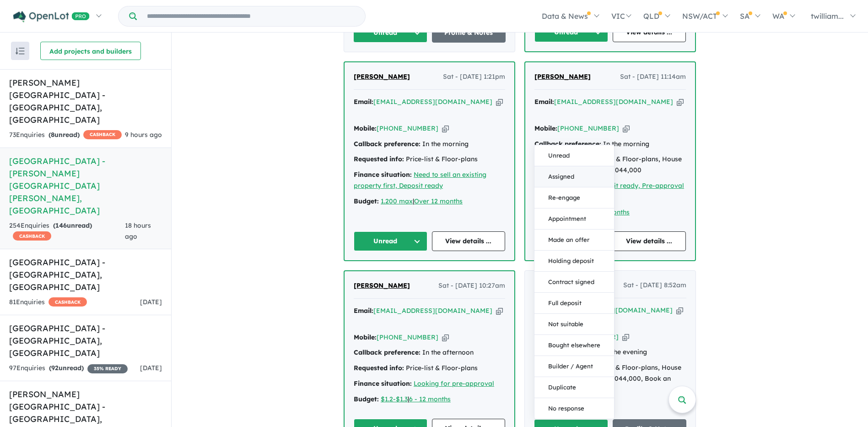  What do you see at coordinates (397, 201) in the screenshot?
I see `a: 1.200 max` at bounding box center [397, 201].